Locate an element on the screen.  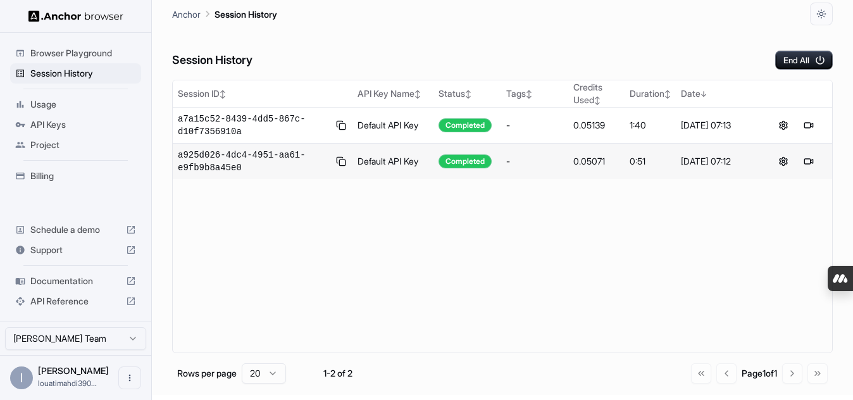
div: Date is located at coordinates (718, 94).